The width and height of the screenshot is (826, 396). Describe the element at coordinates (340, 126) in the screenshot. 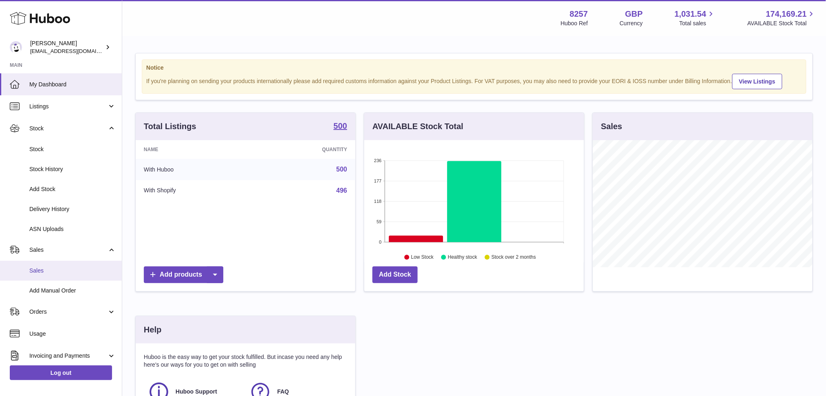

I see `strong: 500` at that location.